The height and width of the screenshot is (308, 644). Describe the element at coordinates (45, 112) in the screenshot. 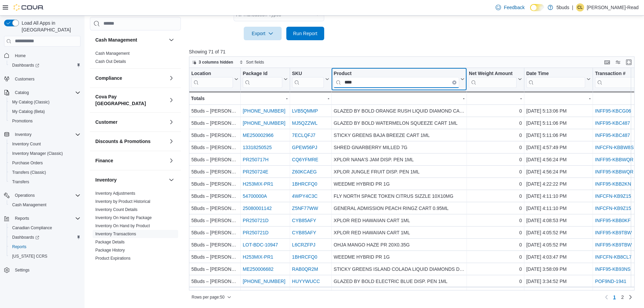

I see `span: My Catalog (Beta)` at that location.